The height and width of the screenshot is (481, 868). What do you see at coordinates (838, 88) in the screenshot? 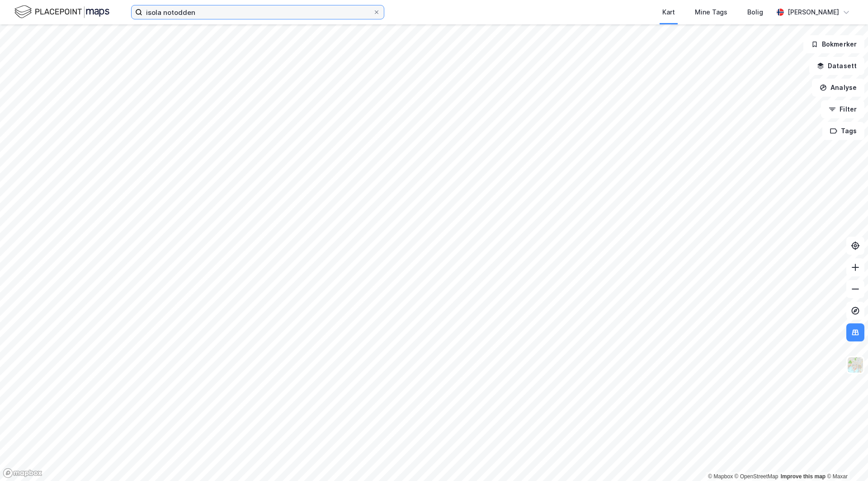
I see `button: Analyse` at bounding box center [838, 88].